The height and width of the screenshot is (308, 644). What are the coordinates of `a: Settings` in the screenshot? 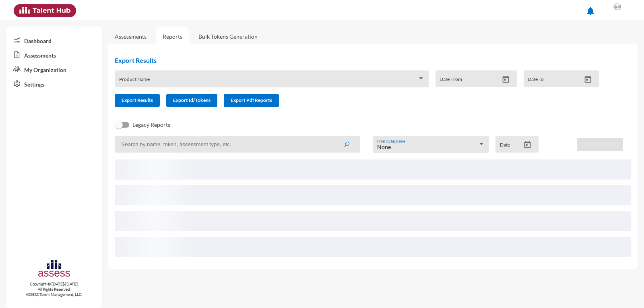 It's located at (54, 84).